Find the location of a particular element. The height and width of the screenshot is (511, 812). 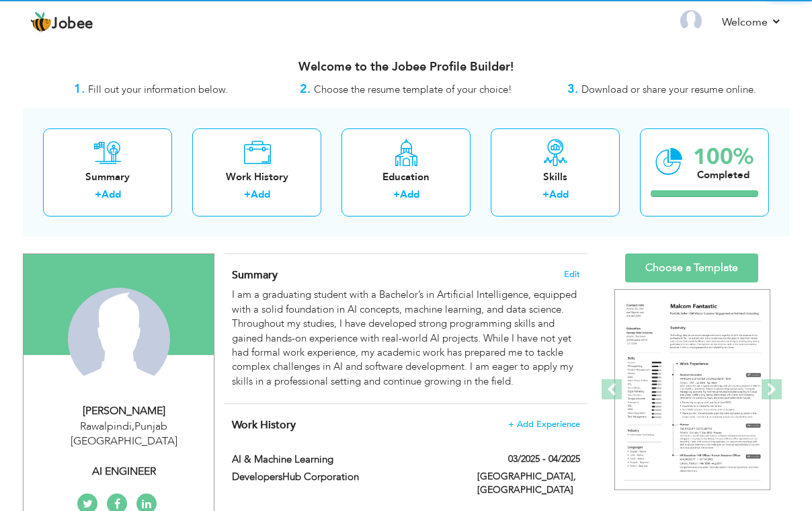

h4: This helps to show the companies you have worked for. is located at coordinates (406, 425).